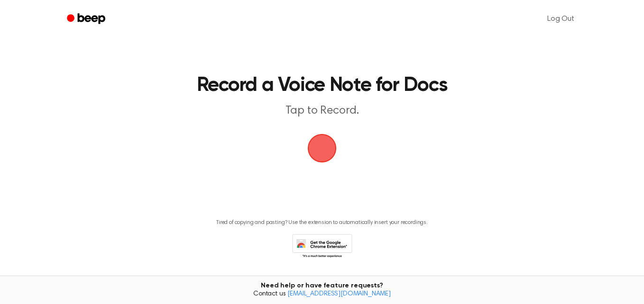 Image resolution: width=644 pixels, height=304 pixels. I want to click on p: Tired of copying and pasting? Use the extension to automatically insert your recordings., so click(322, 223).